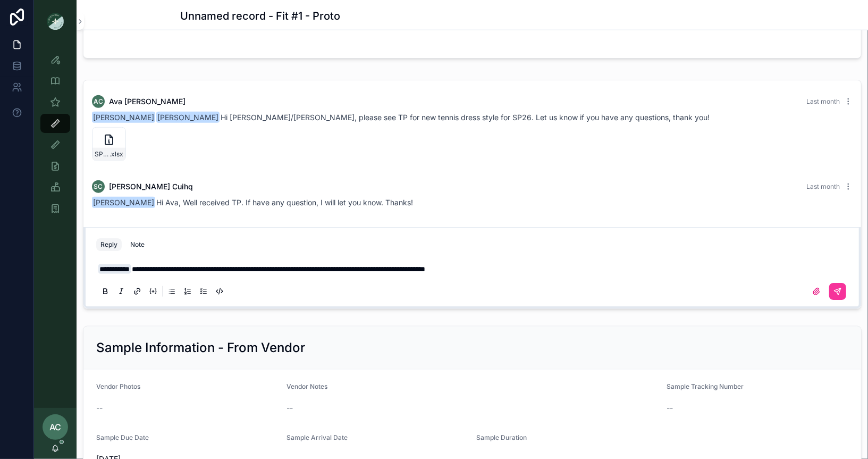 Image resolution: width=868 pixels, height=459 pixels. I want to click on span: Sample Arrival Date, so click(317, 437).